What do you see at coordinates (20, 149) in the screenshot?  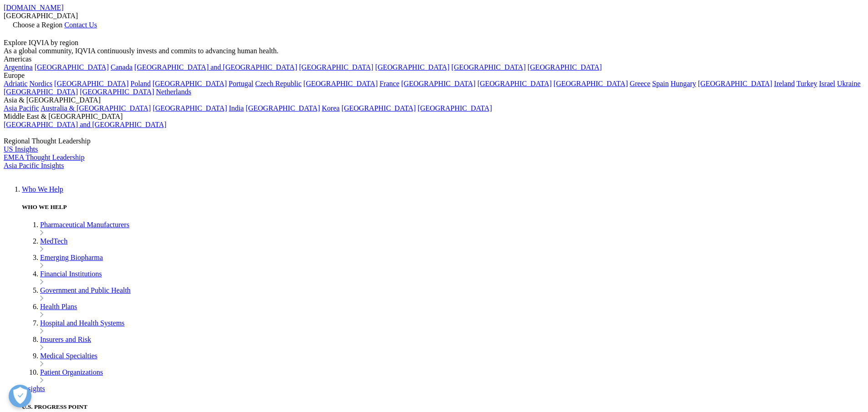 I see `span: US Insights` at bounding box center [20, 149].